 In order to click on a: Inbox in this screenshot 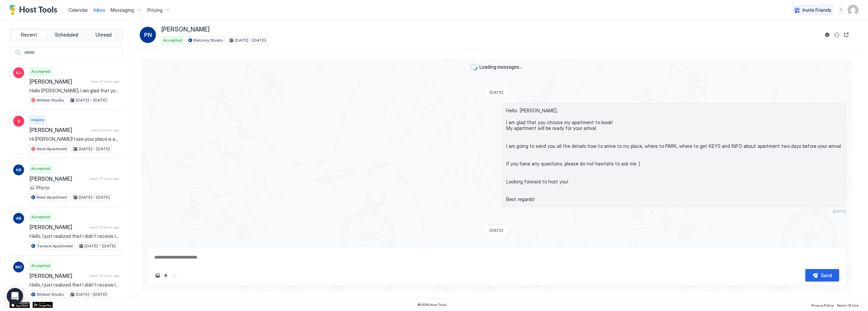, I will do `click(100, 10)`.